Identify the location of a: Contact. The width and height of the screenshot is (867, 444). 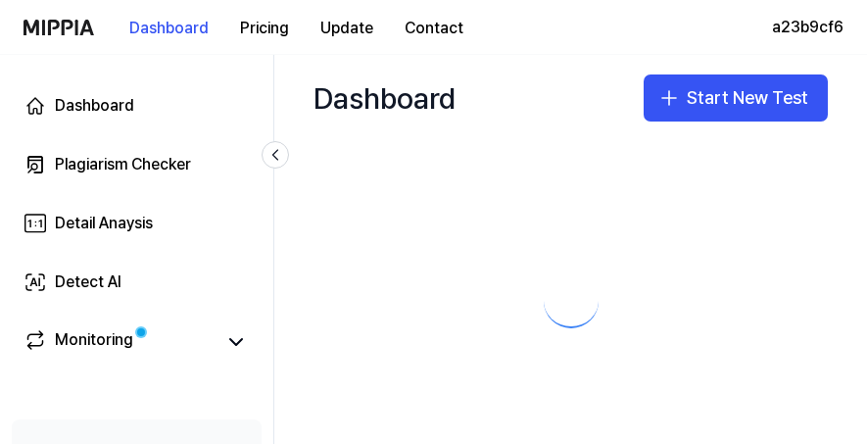
(434, 28).